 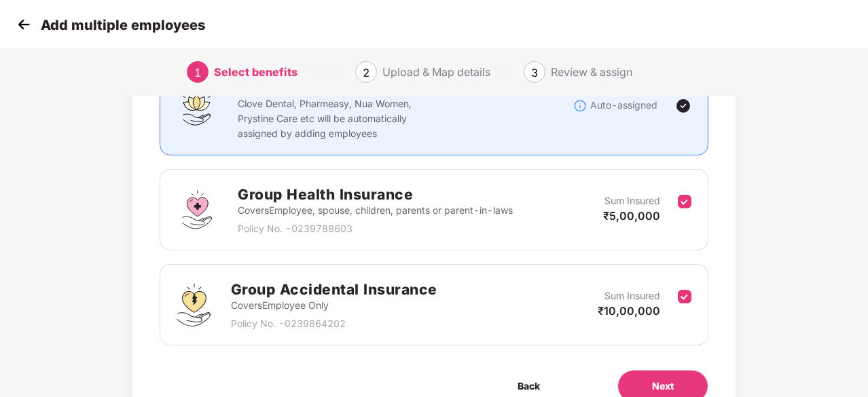 What do you see at coordinates (334, 306) in the screenshot?
I see `p: Covers Employee Only` at bounding box center [334, 306].